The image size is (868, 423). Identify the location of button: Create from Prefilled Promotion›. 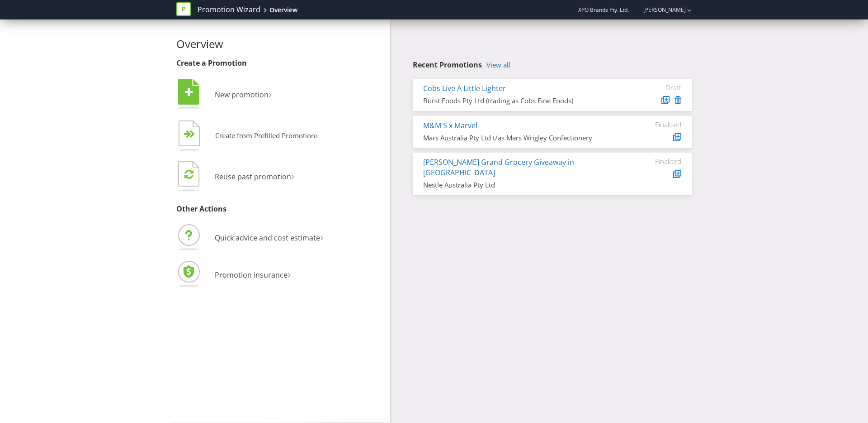
(247, 136).